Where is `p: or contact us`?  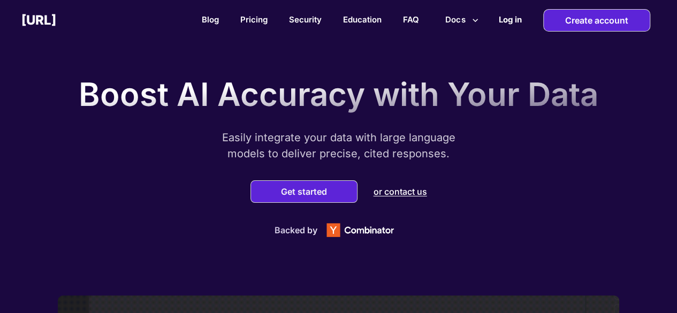 p: or contact us is located at coordinates (400, 192).